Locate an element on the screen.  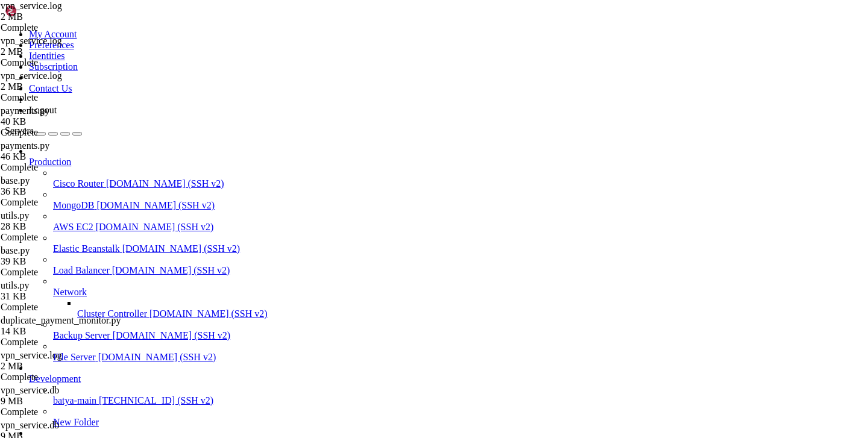
div: 36 KB is located at coordinates (61, 192).